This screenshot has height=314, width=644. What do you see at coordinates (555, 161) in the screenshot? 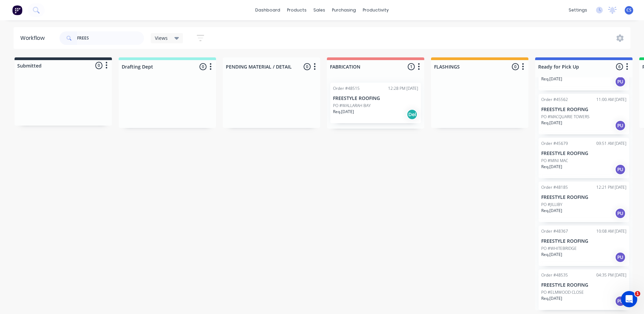
I see `p: PO #MINI MAC` at bounding box center [555, 161].